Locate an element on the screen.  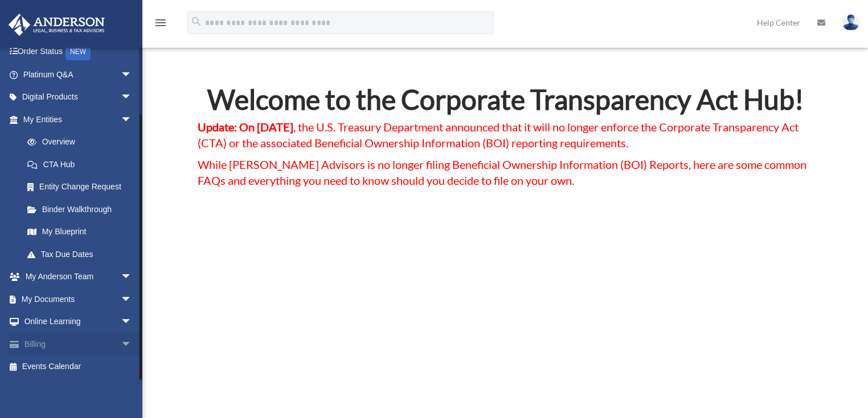
img: Anderson Advisors Platinum Portal is located at coordinates (57, 25).